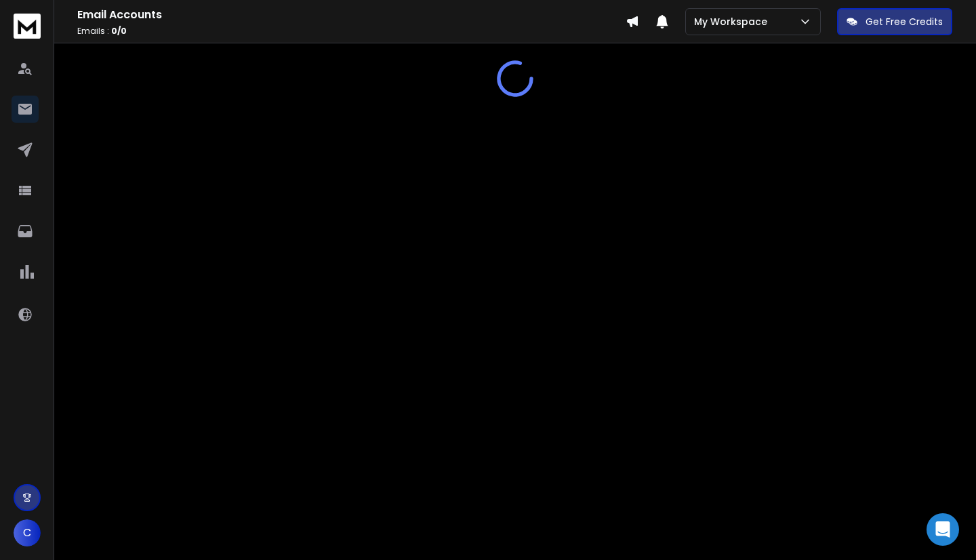 The width and height of the screenshot is (976, 560). I want to click on button: C, so click(27, 532).